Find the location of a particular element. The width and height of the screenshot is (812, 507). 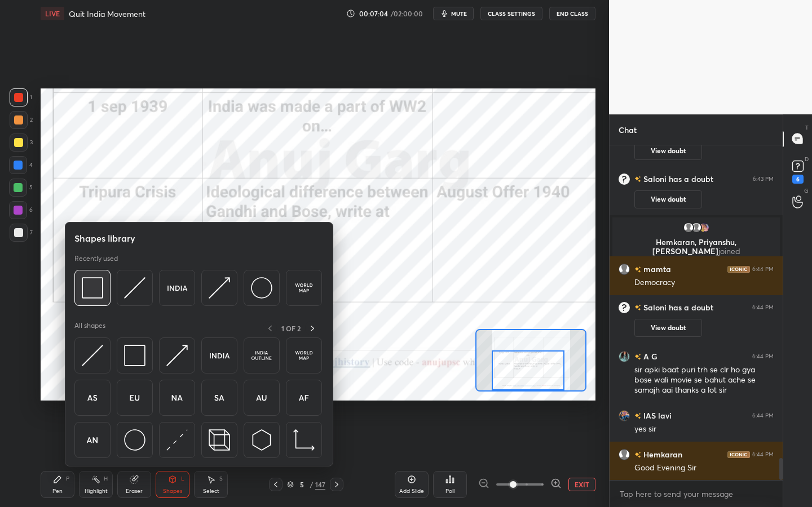

p: Chat is located at coordinates (627, 130).